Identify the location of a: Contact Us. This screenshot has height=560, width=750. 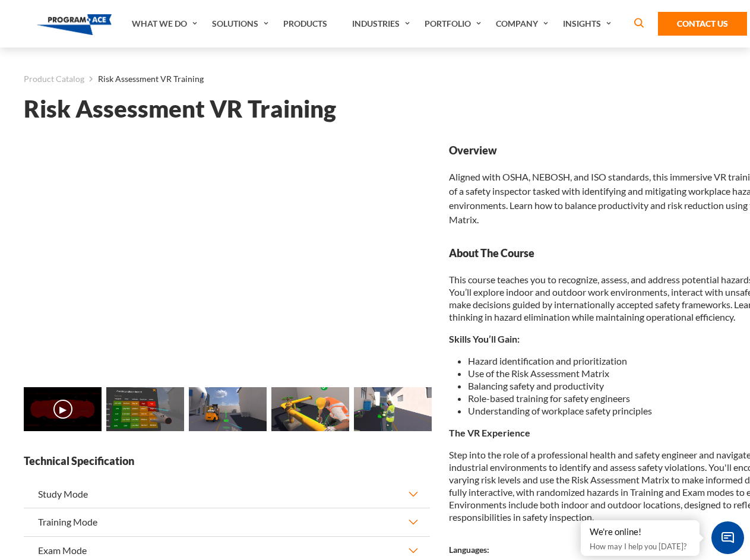
(703, 24).